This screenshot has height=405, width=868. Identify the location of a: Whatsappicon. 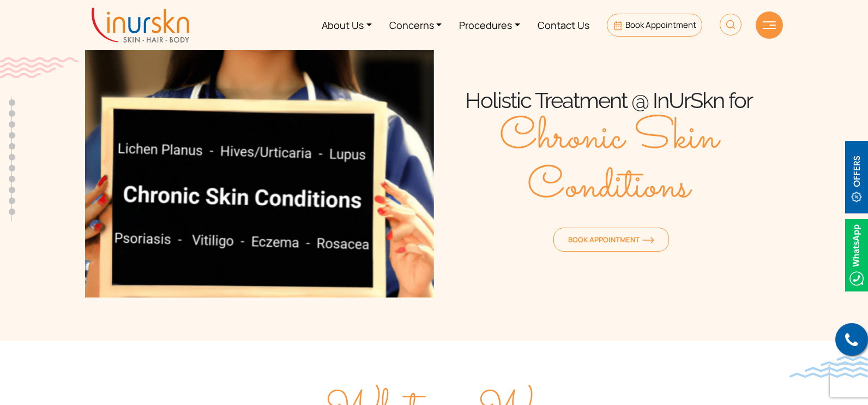
(857, 254).